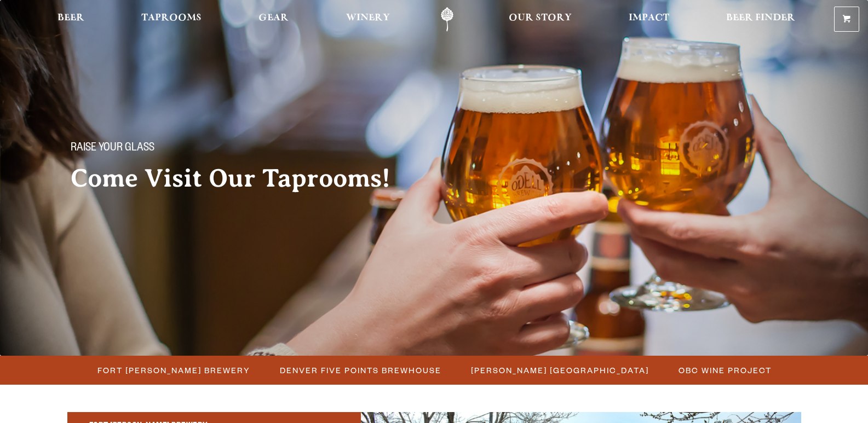 The height and width of the screenshot is (423, 868). I want to click on a: Our Story, so click(540, 19).